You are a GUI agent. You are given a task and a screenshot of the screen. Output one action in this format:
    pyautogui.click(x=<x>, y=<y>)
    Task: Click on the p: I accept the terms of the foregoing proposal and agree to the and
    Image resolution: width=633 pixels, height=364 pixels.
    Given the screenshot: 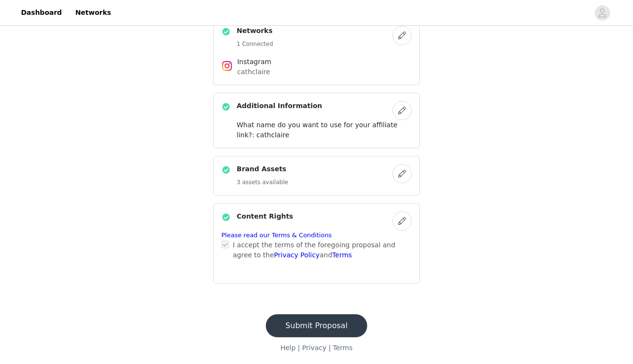 What is the action you would take?
    pyautogui.click(x=322, y=250)
    